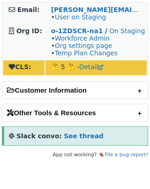  What do you see at coordinates (126, 154) in the screenshot?
I see `a: File a bug report!` at bounding box center [126, 154].